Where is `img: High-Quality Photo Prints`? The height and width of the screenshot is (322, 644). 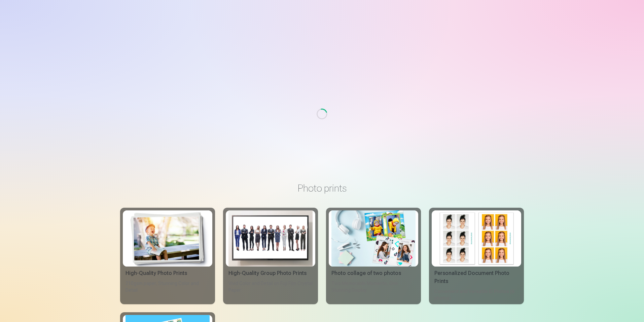
img: High-Quality Photo Prints is located at coordinates (167, 238).